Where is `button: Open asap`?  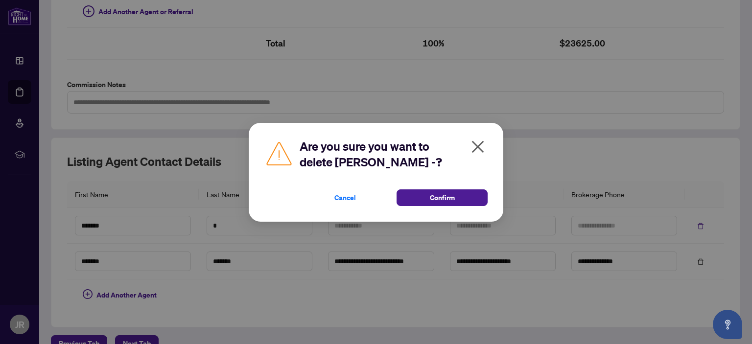 button: Open asap is located at coordinates (728, 325).